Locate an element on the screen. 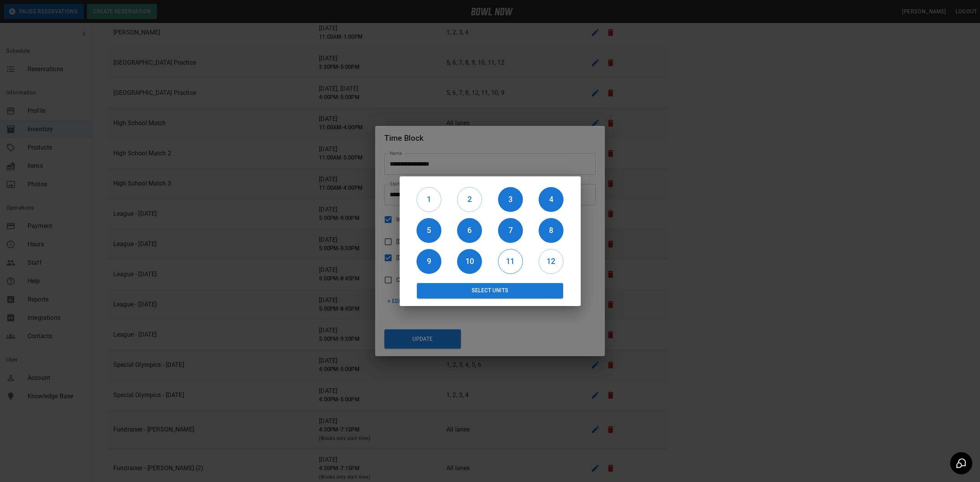 The width and height of the screenshot is (980, 482). button: 1 is located at coordinates (429, 200).